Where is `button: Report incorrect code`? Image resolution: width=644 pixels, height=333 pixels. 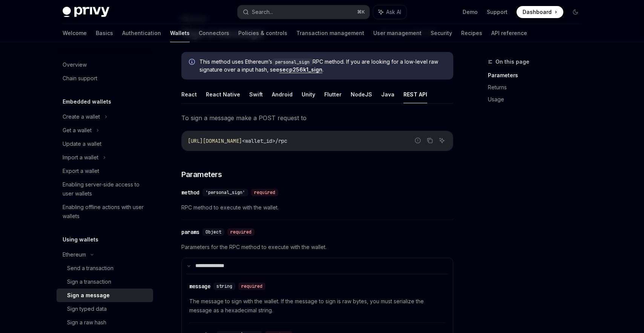
button: Report incorrect code is located at coordinates (417, 140).